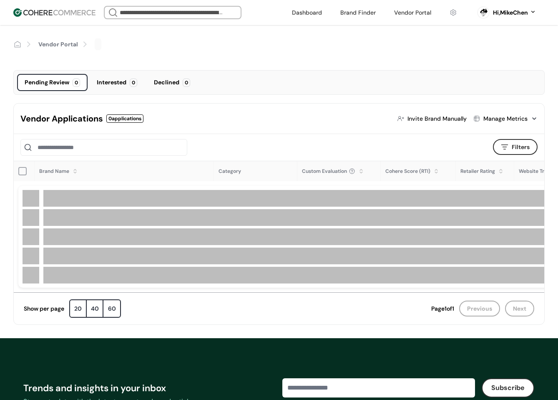  Describe the element at coordinates (125, 118) in the screenshot. I see `div: 0 applications` at that location.